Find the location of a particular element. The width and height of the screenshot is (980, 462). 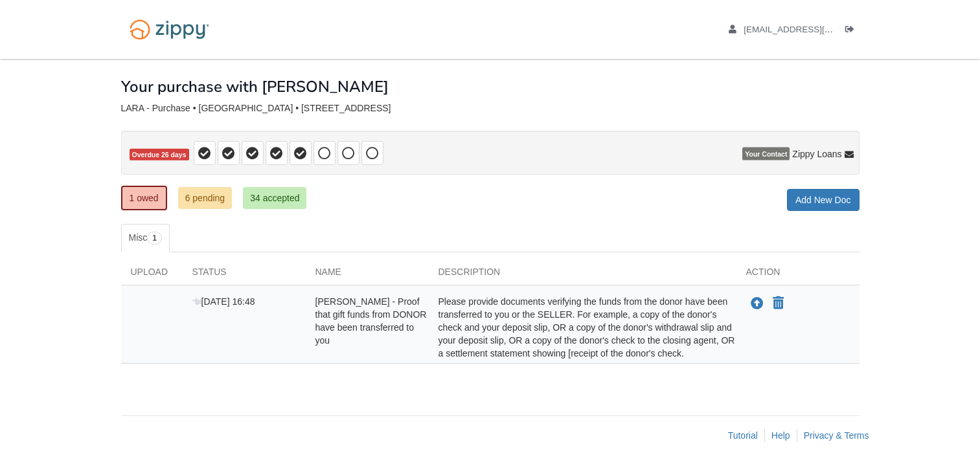

span: Your Contact is located at coordinates (765, 154).